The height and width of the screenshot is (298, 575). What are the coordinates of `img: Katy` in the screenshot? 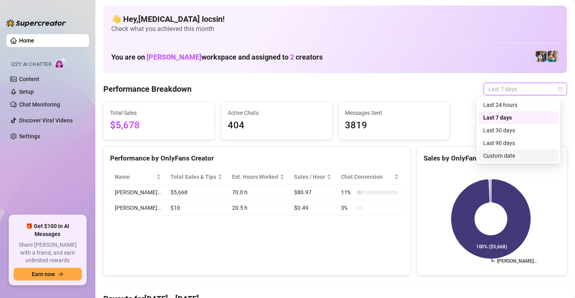 It's located at (541, 56).